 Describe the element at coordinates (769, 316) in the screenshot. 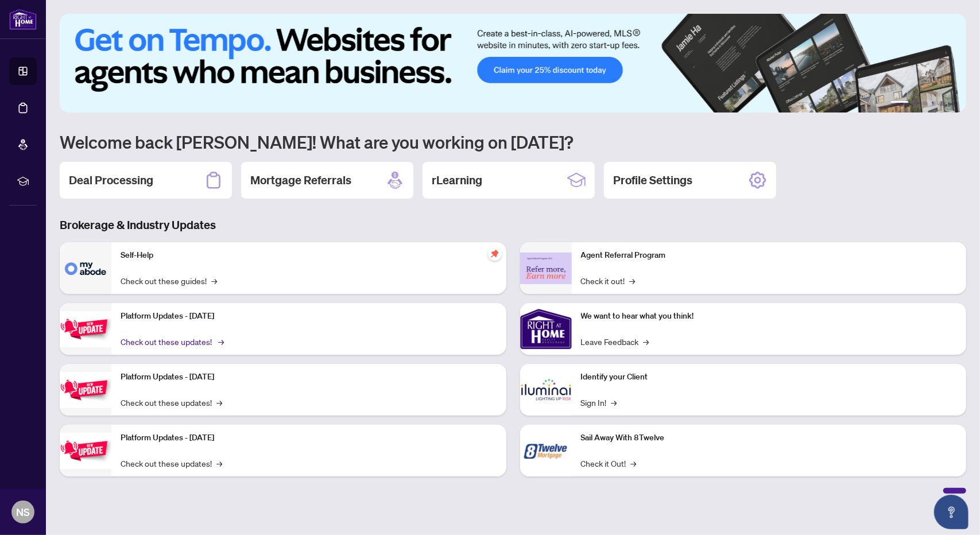

I see `p: We want to hear what you think!` at that location.